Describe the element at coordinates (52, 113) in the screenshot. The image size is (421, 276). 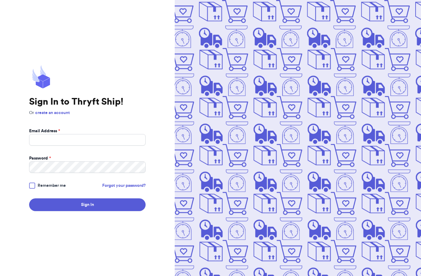
I see `a: create an account` at that location.